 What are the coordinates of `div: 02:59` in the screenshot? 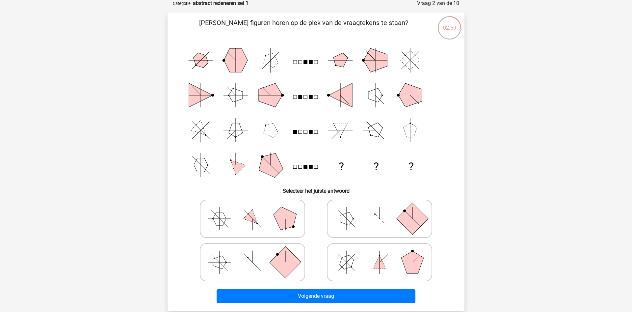 It's located at (449, 24).